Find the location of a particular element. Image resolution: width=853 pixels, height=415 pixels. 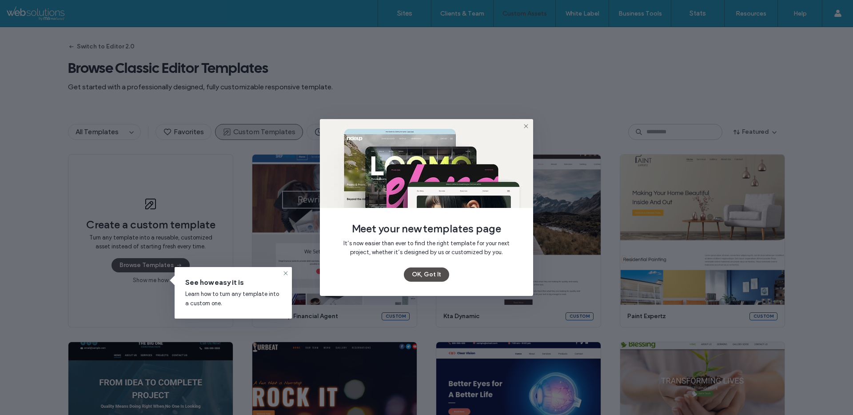

span: It’s now easier than ever to find the right template for your next project, whether it’s designed... is located at coordinates (426, 248).